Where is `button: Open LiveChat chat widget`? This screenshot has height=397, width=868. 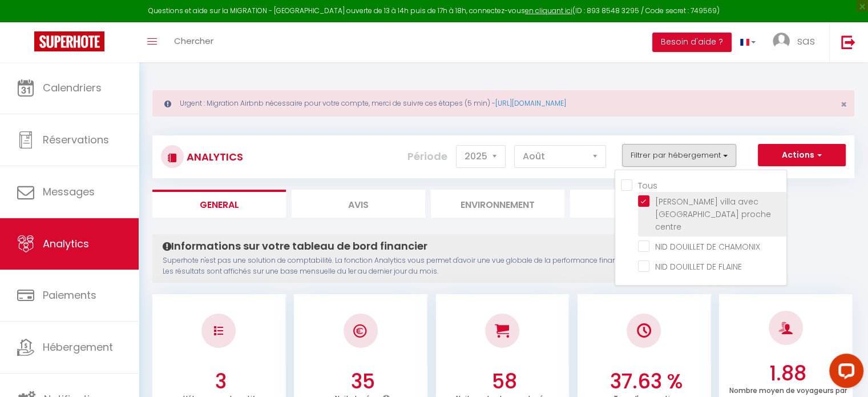
button: Open LiveChat chat widget is located at coordinates (27, 21).